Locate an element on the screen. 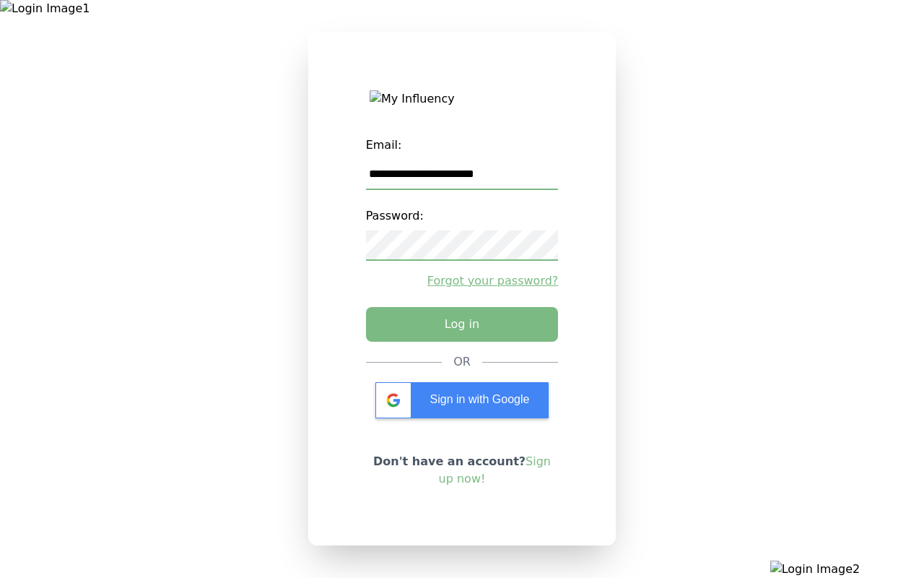  label: Password: is located at coordinates (462, 216).